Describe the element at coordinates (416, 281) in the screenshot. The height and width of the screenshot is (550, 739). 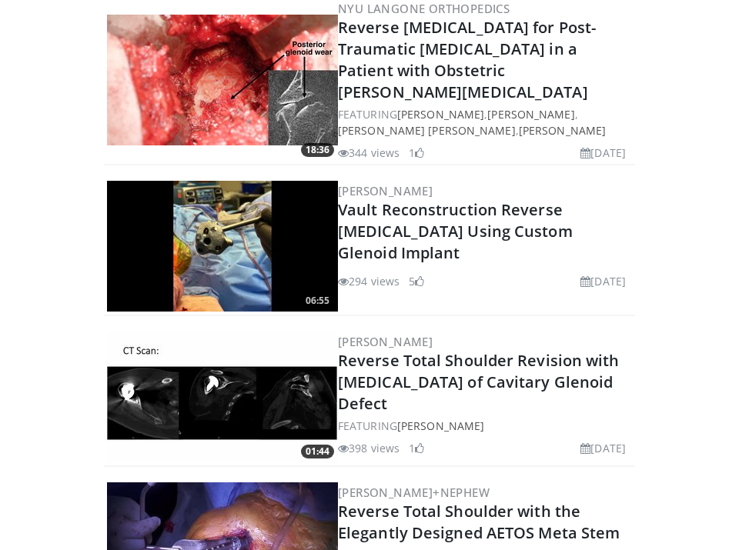
I see `li: 5` at that location.